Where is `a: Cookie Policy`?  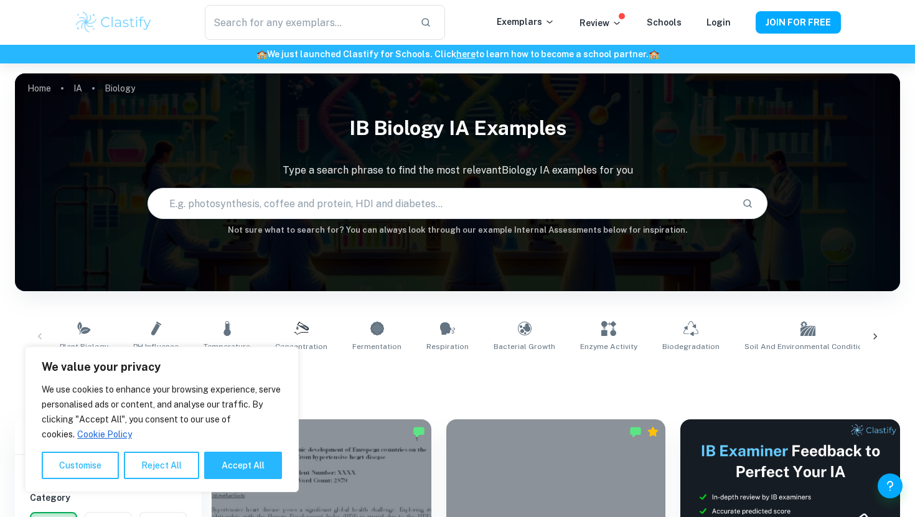
a: Cookie Policy is located at coordinates (105, 434).